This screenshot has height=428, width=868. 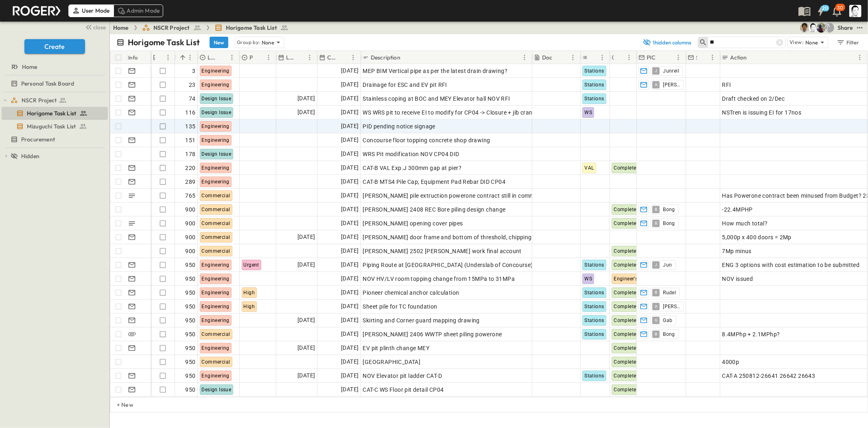 I want to click on button: New, so click(x=219, y=42).